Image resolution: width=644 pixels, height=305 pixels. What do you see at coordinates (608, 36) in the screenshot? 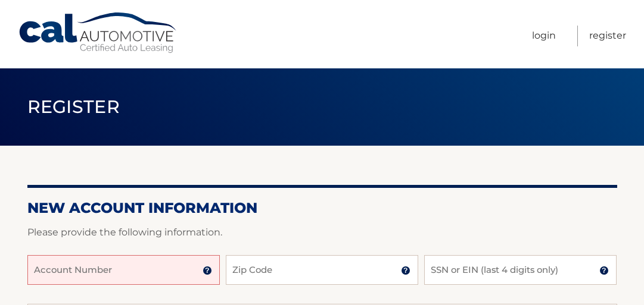
I see `a: Register` at bounding box center [608, 36].